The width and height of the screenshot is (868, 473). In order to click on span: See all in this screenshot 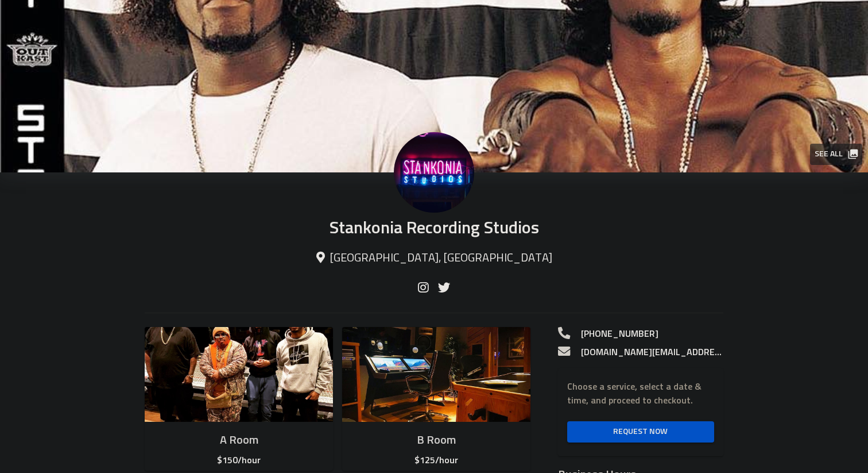, I will do `click(835, 154)`.